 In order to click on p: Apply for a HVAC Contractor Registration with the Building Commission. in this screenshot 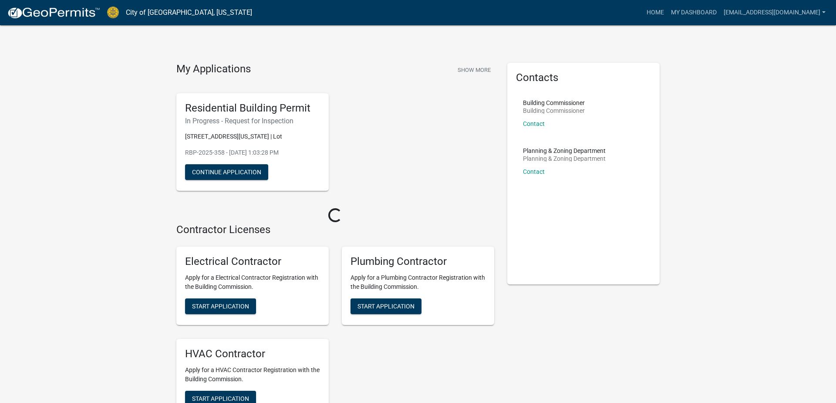, I will do `click(253, 375)`.